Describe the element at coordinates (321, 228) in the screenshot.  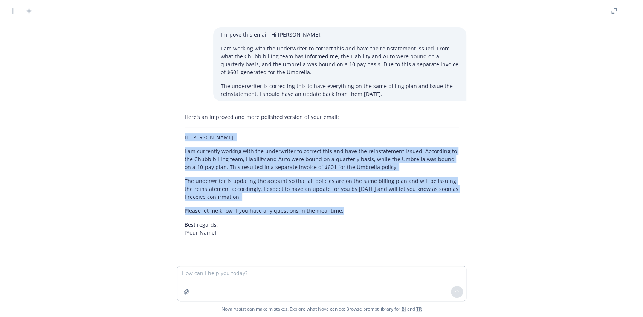
I see `p: Best regards, [Your Name]` at that location.